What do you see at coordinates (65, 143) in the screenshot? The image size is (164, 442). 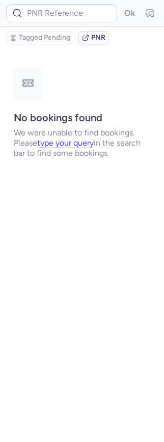 I see `button: type your query` at bounding box center [65, 143].